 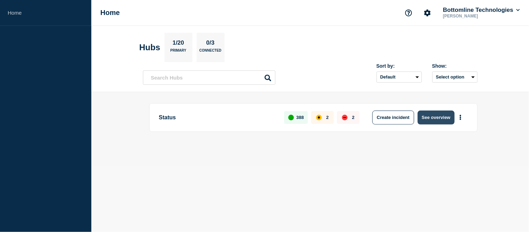 What do you see at coordinates (427, 13) in the screenshot?
I see `button: Account settings` at bounding box center [427, 13].